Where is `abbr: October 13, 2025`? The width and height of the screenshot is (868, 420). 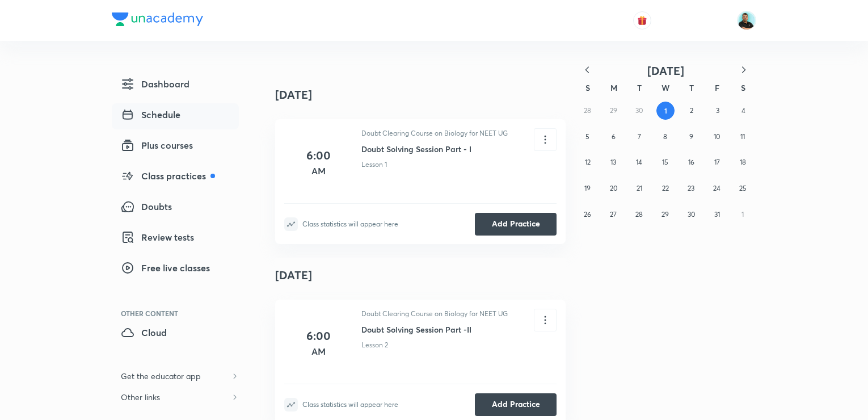 abbr: October 13, 2025 is located at coordinates (614, 162).